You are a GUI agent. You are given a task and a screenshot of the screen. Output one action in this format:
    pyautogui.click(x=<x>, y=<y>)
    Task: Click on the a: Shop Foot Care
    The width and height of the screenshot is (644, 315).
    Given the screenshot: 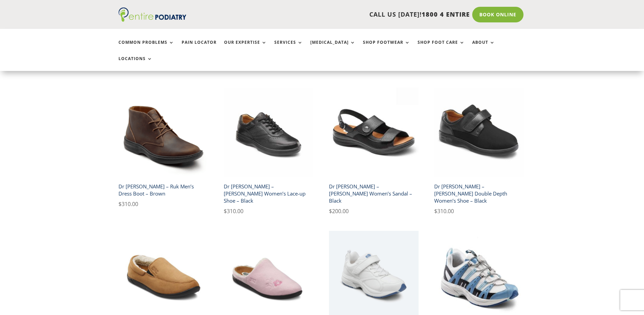 What is the action you would take?
    pyautogui.click(x=441, y=47)
    